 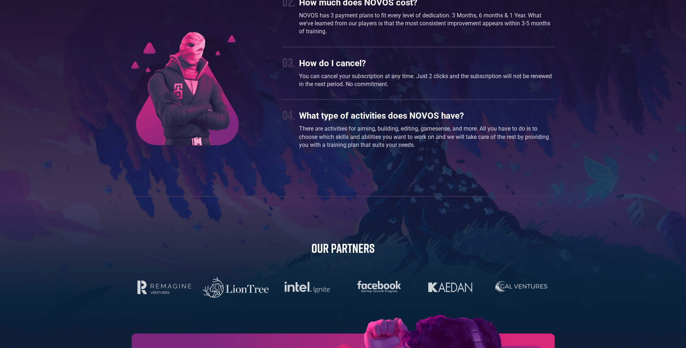 I want to click on div: 04., so click(x=288, y=115).